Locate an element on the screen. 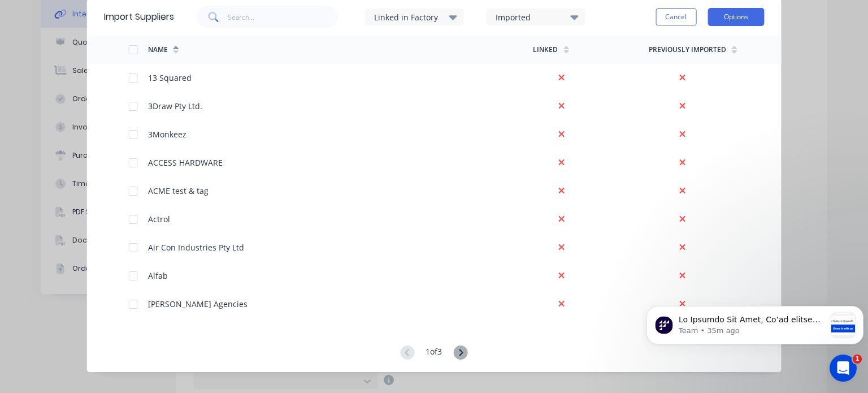 This screenshot has height=393, width=868. div: 3Monkeez is located at coordinates (167, 134).